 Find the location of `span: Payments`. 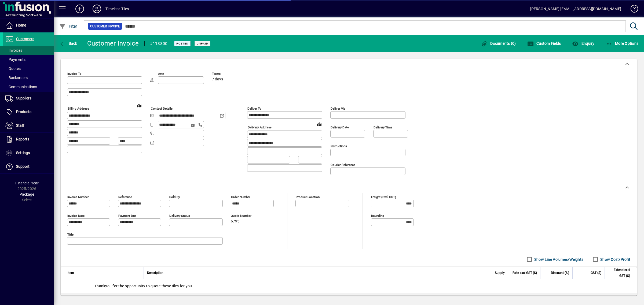

span: Payments is located at coordinates (15, 60).